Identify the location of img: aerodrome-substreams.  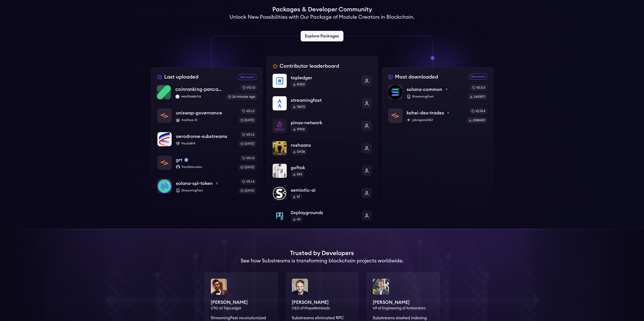
(165, 139).